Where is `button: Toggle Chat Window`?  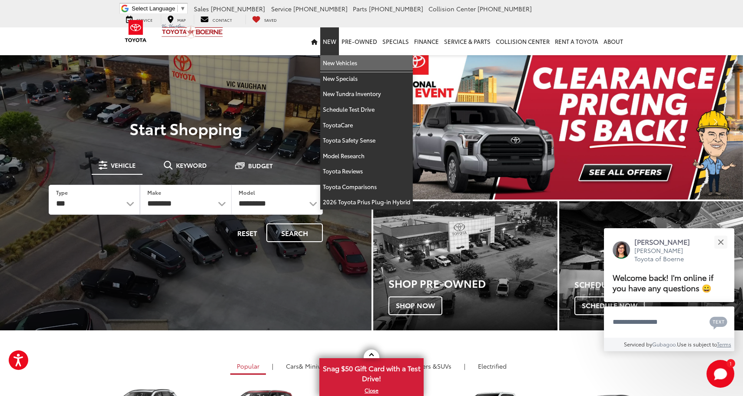 button: Toggle Chat Window is located at coordinates (721, 374).